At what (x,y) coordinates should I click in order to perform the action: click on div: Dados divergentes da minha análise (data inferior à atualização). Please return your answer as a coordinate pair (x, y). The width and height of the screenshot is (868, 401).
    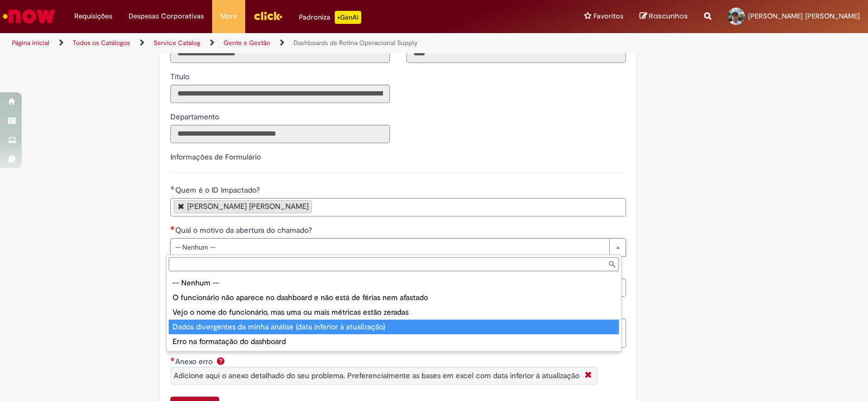
    Looking at the image, I should click on (394, 327).